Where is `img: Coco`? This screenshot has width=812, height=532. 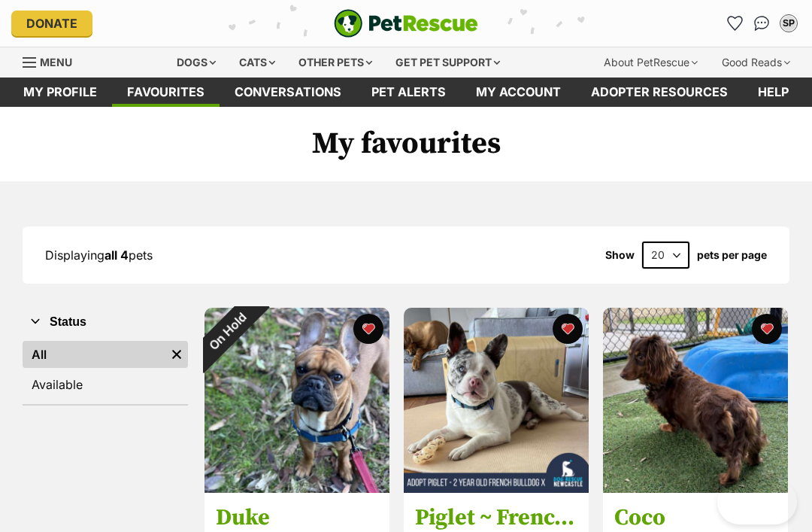
img: Coco is located at coordinates (695, 400).